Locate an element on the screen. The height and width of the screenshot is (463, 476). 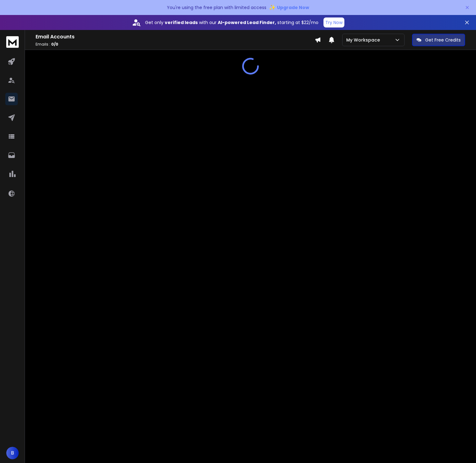
button: Try Now is located at coordinates (334, 23).